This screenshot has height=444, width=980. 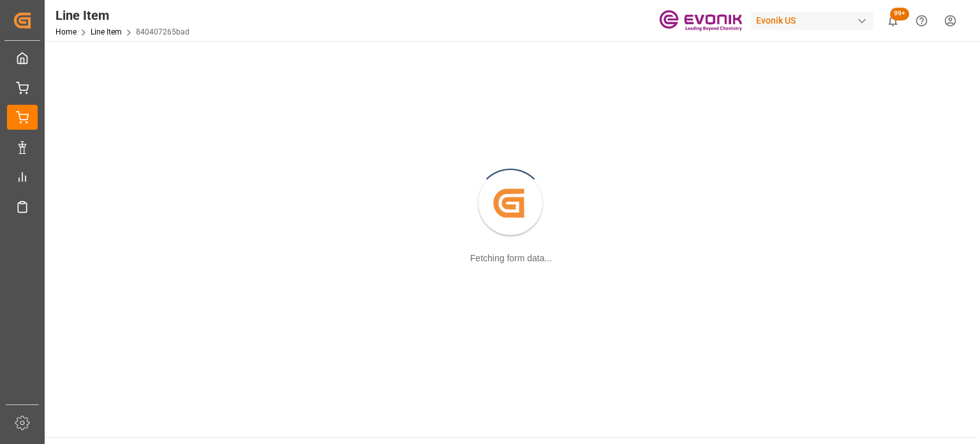 I want to click on button: Evonik US, so click(x=814, y=20).